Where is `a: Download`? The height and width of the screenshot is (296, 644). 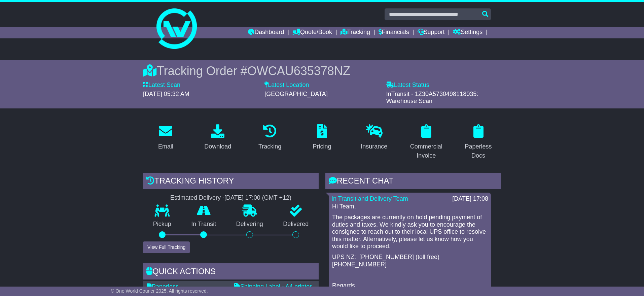
a: Download is located at coordinates (218, 138).